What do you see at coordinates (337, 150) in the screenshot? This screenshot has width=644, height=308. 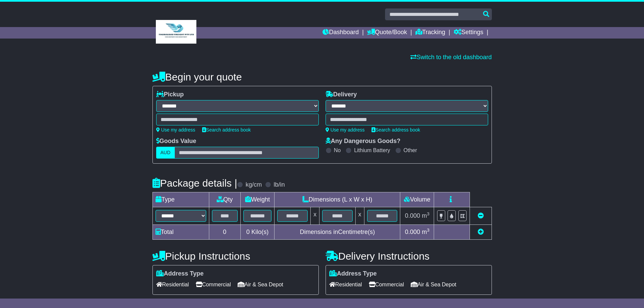 I see `label: No` at bounding box center [337, 150].